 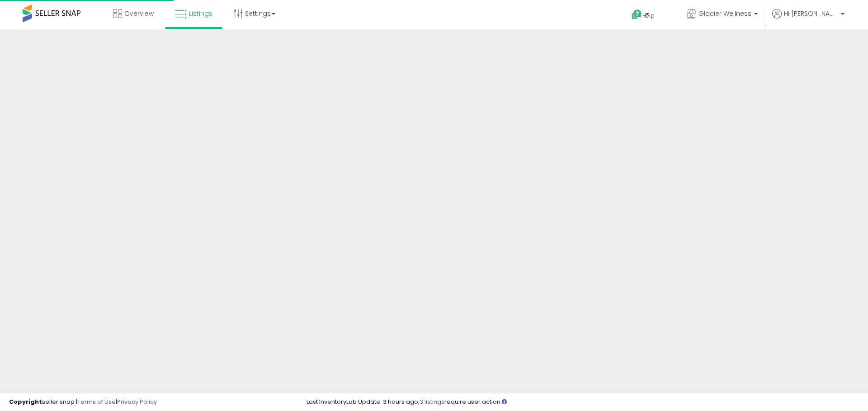 I want to click on a: Help, so click(x=648, y=15).